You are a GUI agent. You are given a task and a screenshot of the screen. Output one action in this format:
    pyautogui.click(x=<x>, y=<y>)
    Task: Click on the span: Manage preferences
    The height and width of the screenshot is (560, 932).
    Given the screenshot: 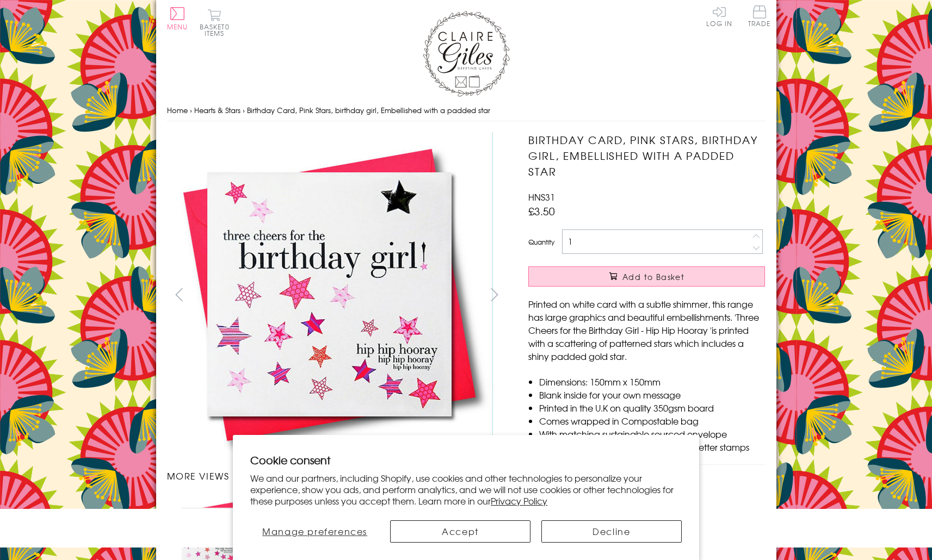 What is the action you would take?
    pyautogui.click(x=315, y=531)
    